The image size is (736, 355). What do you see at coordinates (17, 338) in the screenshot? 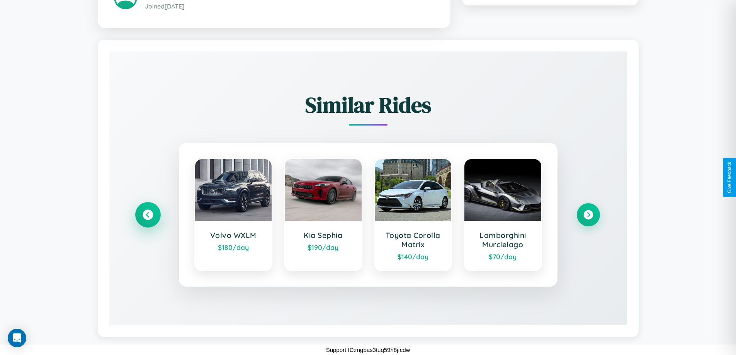
I see `div: Open Intercom Messenger` at bounding box center [17, 338].